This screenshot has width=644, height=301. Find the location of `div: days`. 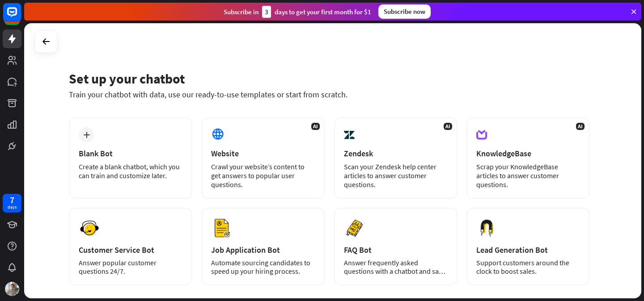

div: days is located at coordinates (12, 207).